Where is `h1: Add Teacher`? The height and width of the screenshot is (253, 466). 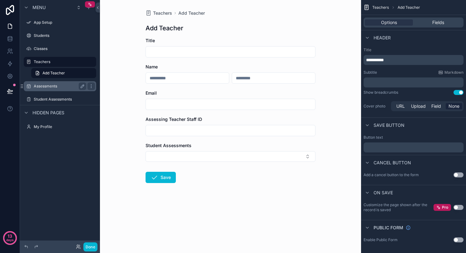 h1: Add Teacher is located at coordinates (164, 28).